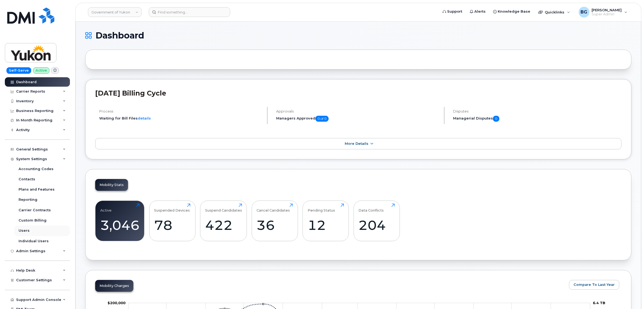  What do you see at coordinates (326, 225) in the screenshot?
I see `div: 12` at bounding box center [326, 225].